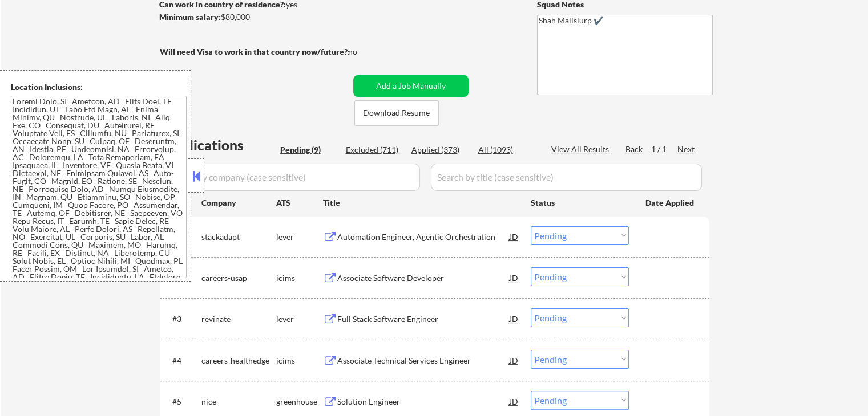  Describe the element at coordinates (582, 149) in the screenshot. I see `div: View All Results` at that location.